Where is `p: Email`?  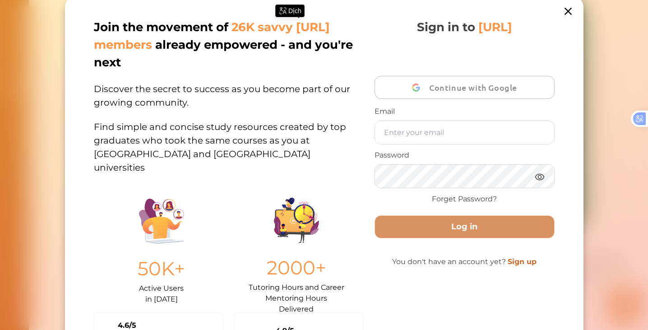 p: Email is located at coordinates (465, 112).